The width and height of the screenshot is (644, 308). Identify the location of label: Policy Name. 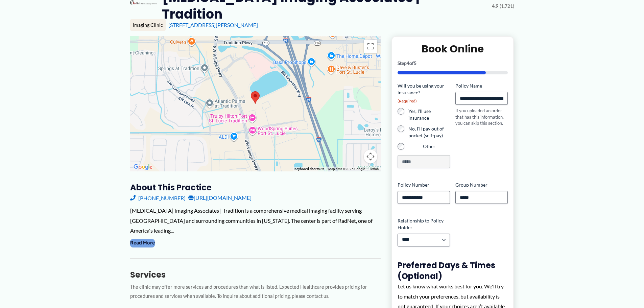
(481, 86).